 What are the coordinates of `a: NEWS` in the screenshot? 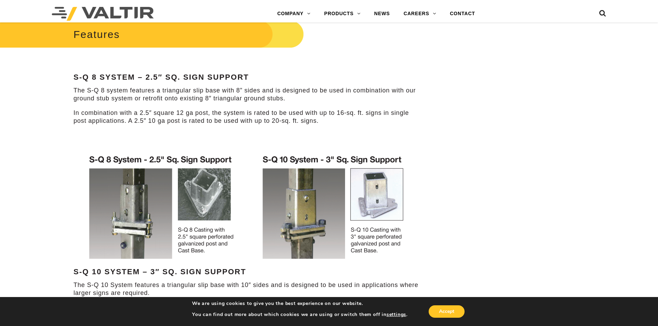 It's located at (382, 14).